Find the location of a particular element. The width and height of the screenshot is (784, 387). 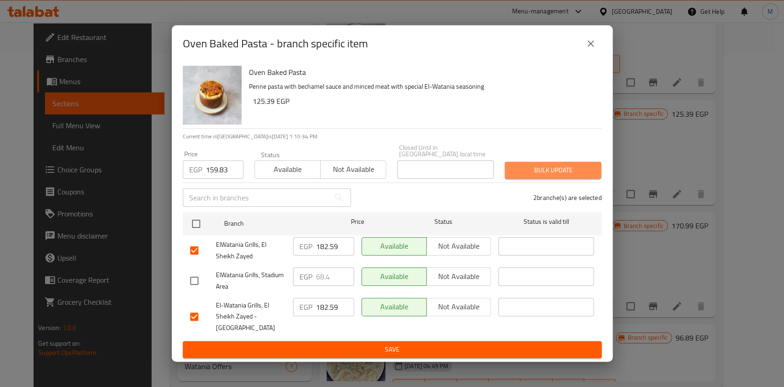

p: 2 branche(s) are selected is located at coordinates (567, 198).